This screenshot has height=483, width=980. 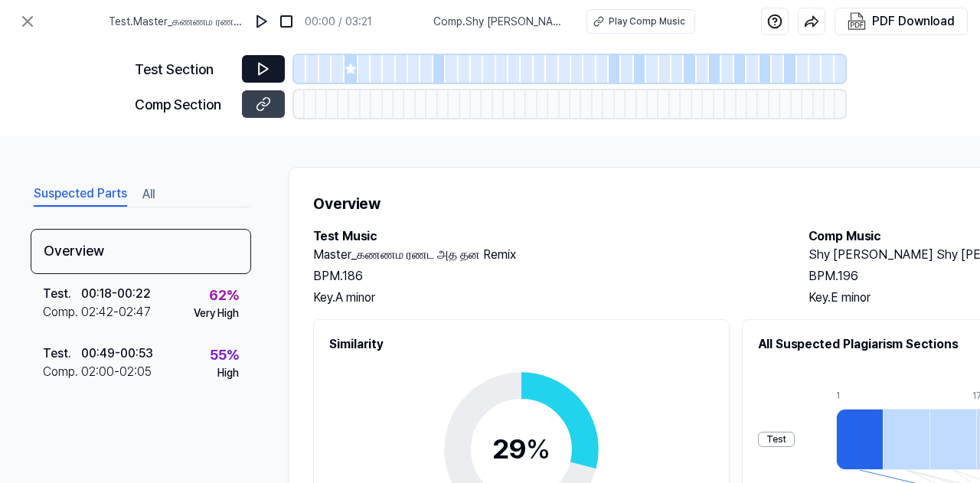 I want to click on div: 00:18 - 00:22, so click(x=115, y=294).